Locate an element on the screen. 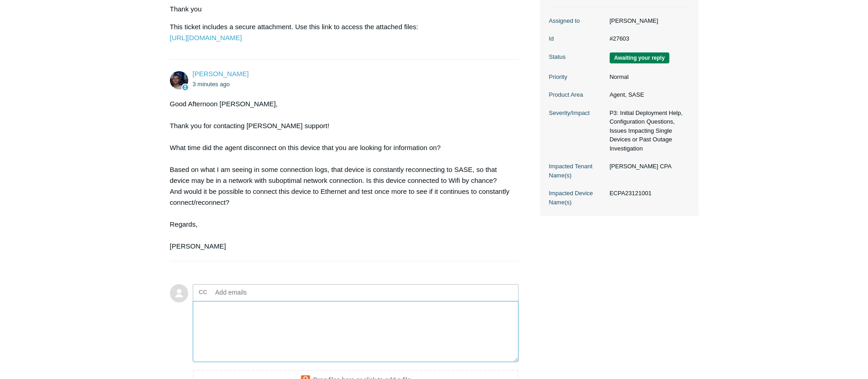  textarea: Add your reply is located at coordinates (356, 331).